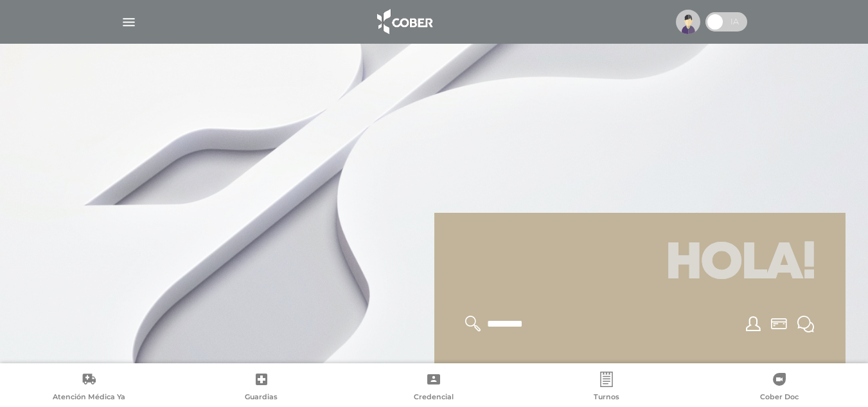 The width and height of the screenshot is (868, 407). I want to click on span: Atención Médica Ya, so click(89, 398).